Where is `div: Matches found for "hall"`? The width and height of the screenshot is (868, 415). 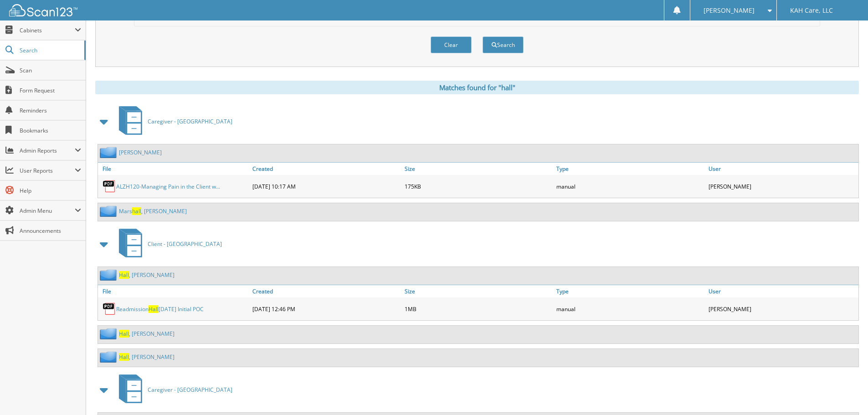 div: Matches found for "hall" is located at coordinates (477, 87).